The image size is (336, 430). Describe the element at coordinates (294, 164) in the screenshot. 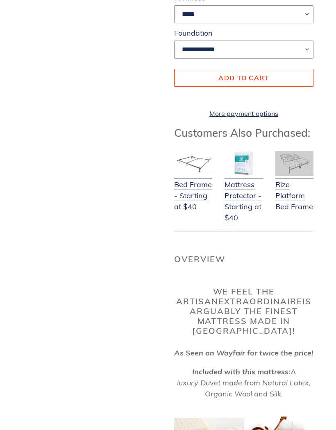

I see `img: Adjustable Base` at that location.